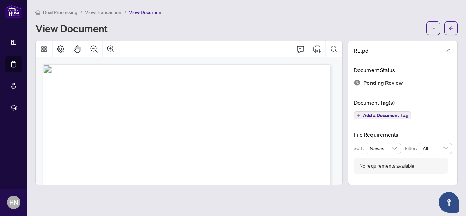 This screenshot has height=216, width=466. I want to click on img: Document Status, so click(357, 83).